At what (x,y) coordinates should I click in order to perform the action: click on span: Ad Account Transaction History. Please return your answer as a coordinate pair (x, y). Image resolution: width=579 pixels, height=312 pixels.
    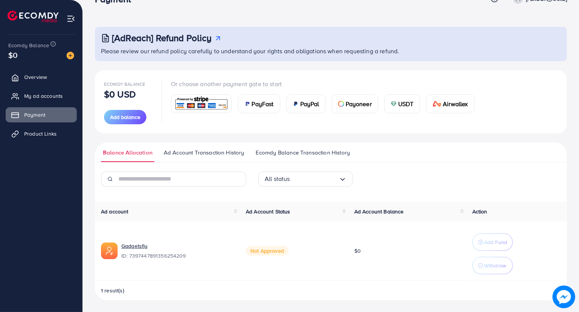
    Looking at the image, I should click on (204, 153).